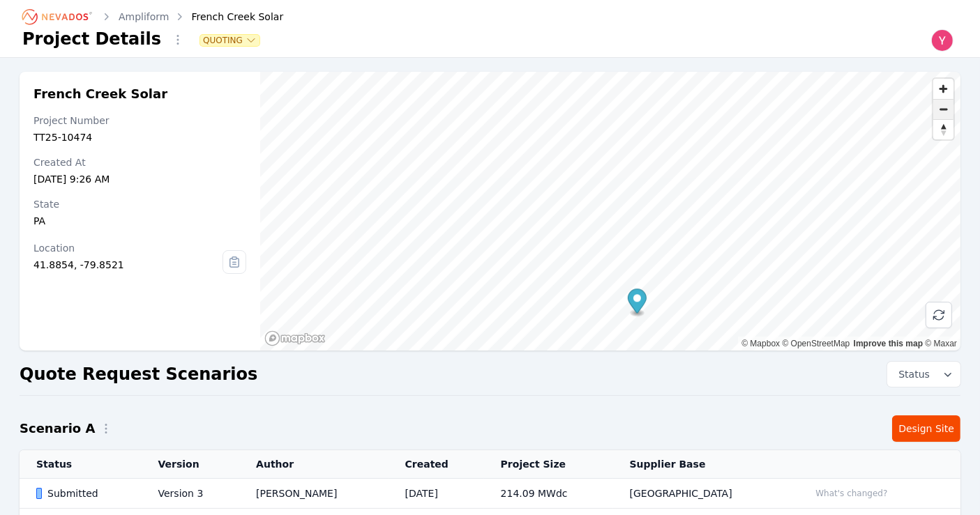 The image size is (980, 515). Describe the element at coordinates (436, 464) in the screenshot. I see `th: Created` at that location.